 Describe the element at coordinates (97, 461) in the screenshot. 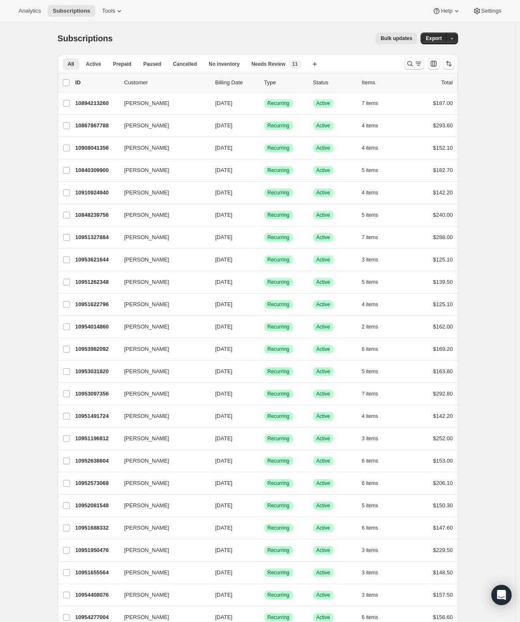

I see `p: 10952638604` at that location.